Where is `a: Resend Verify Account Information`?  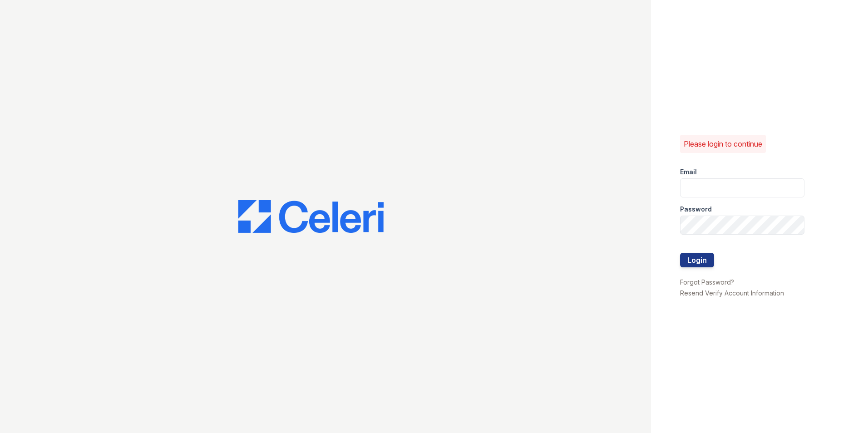
a: Resend Verify Account Information is located at coordinates (731, 293).